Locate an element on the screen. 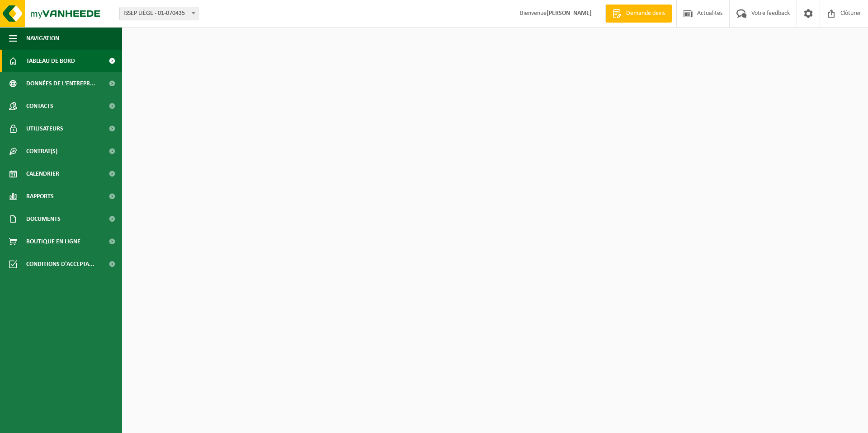 The width and height of the screenshot is (868, 433). span: Contrat(s) is located at coordinates (42, 151).